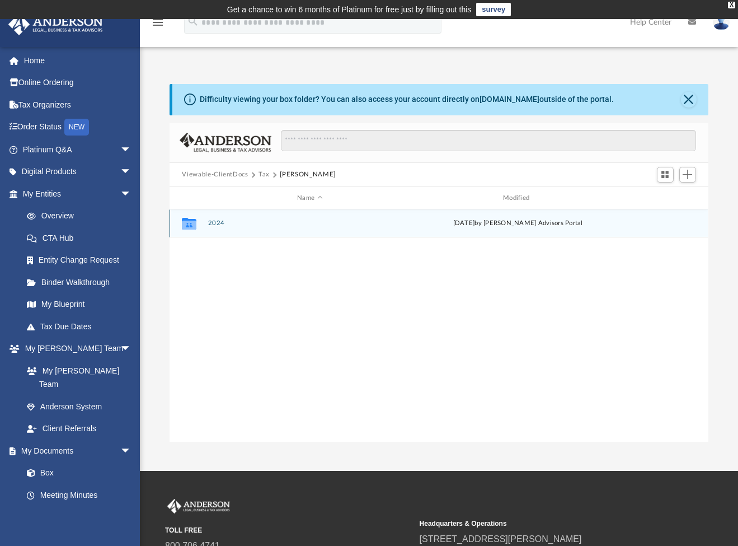  Describe the element at coordinates (82, 238) in the screenshot. I see `a: CTA Hub` at that location.